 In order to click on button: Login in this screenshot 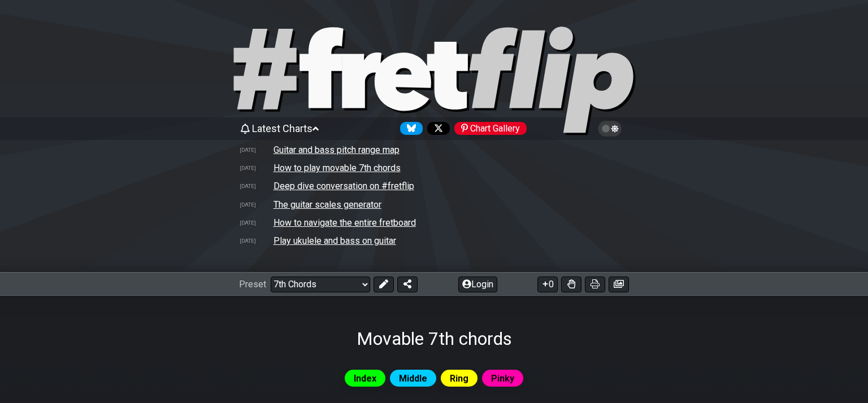, I will do `click(477, 285)`.